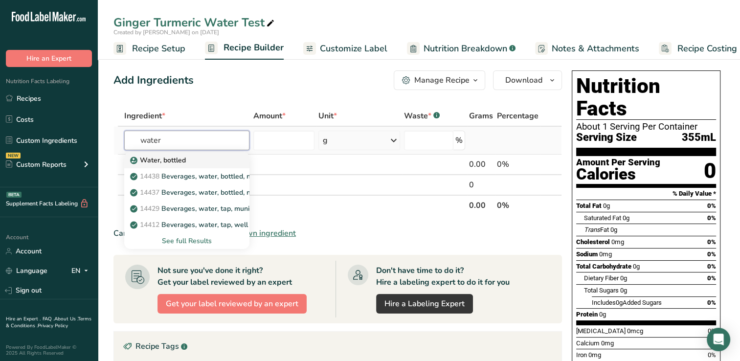 The width and height of the screenshot is (740, 361). What do you see at coordinates (232, 304) in the screenshot?
I see `button: Get your label reviewed by an expert` at bounding box center [232, 304].